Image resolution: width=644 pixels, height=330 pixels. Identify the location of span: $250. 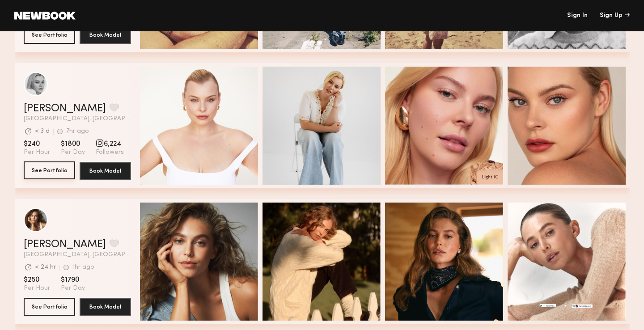
(36, 280).